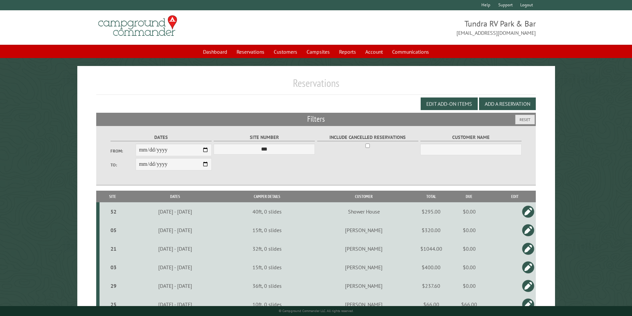  Describe the element at coordinates (267, 304) in the screenshot. I see `td: 10ft, 0 slides` at that location.